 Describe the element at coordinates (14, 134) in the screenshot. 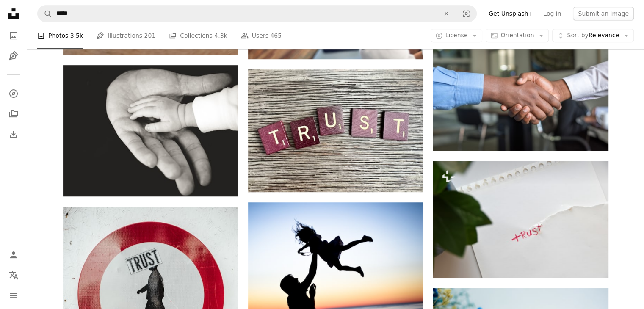

I see `a: Download History` at that location.